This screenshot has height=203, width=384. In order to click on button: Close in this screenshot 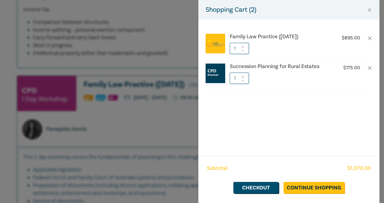, I will do `click(369, 10)`.